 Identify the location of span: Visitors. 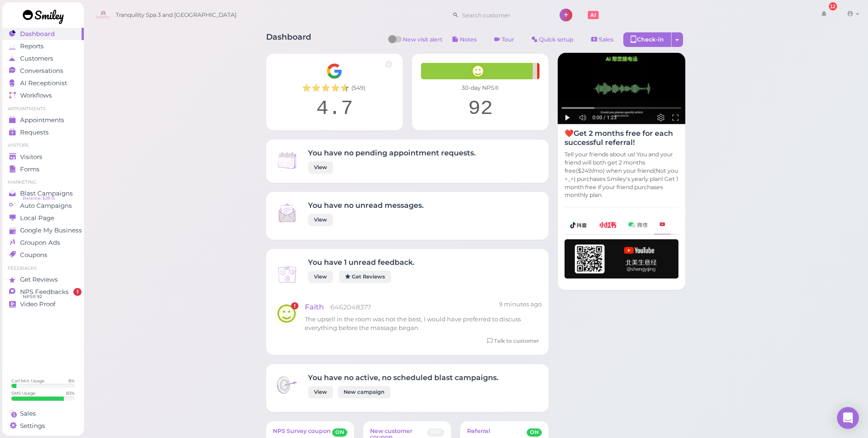
(31, 157).